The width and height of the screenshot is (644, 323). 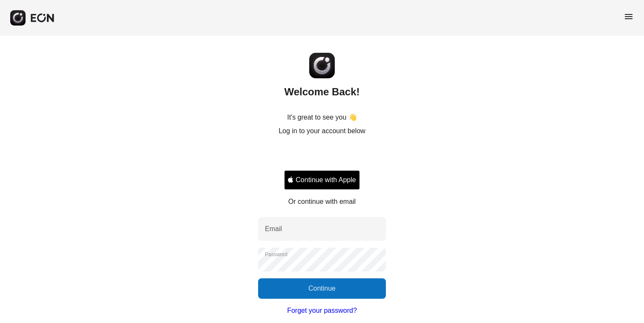 What do you see at coordinates (629, 16) in the screenshot?
I see `span: menu` at bounding box center [629, 16].